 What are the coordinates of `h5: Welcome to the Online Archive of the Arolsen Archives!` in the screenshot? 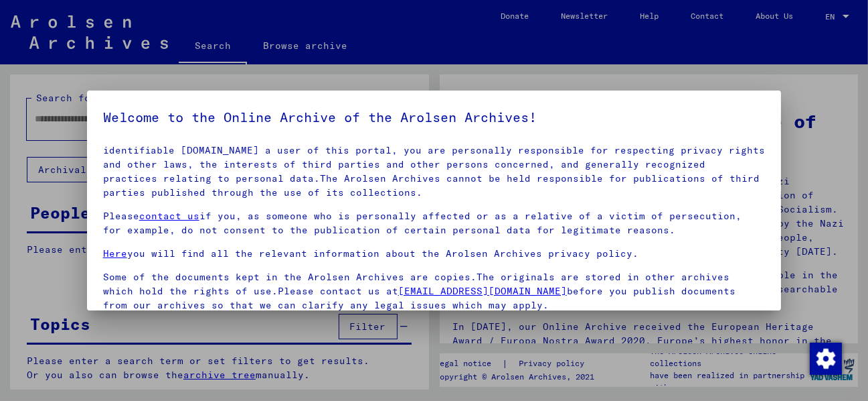 It's located at (434, 117).